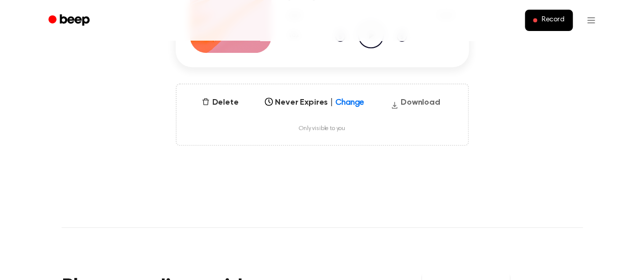 The image size is (644, 280). What do you see at coordinates (322, 128) in the screenshot?
I see `span: Only visible to you` at bounding box center [322, 128].